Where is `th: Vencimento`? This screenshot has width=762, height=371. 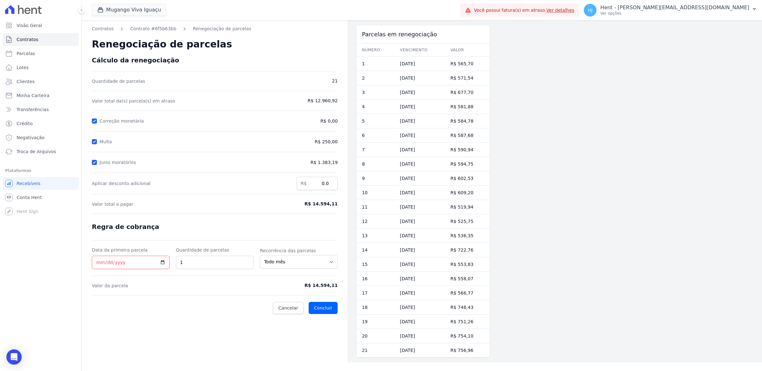
th: Vencimento is located at coordinates (420, 50).